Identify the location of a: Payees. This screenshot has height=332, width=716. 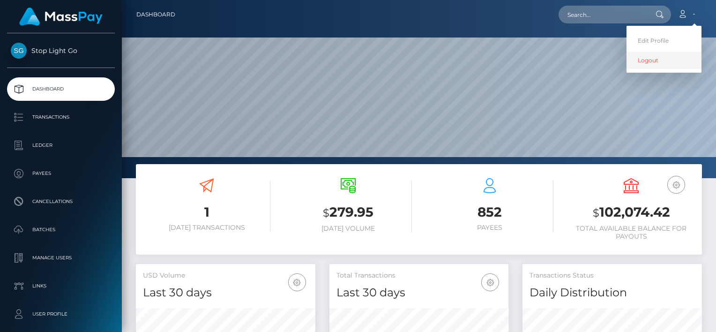
(61, 173).